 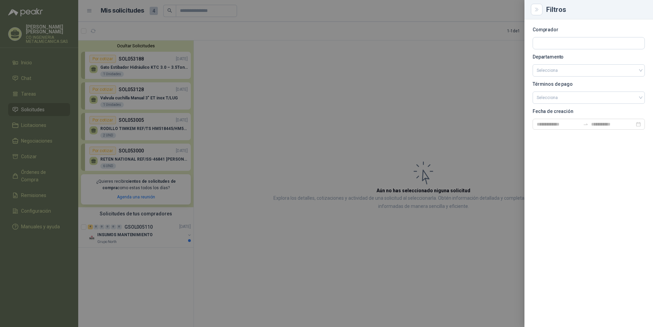 What do you see at coordinates (589, 84) in the screenshot?
I see `p: Términos de pago` at bounding box center [589, 84].